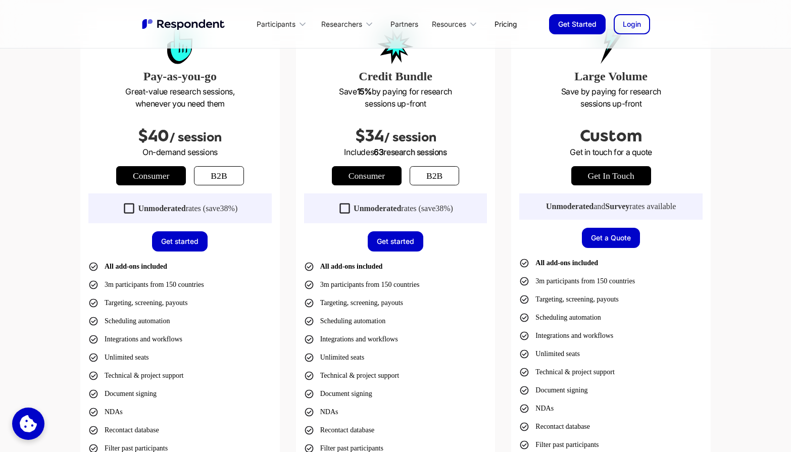 This screenshot has width=791, height=452. What do you see at coordinates (378, 152) in the screenshot?
I see `span: 63` at bounding box center [378, 152].